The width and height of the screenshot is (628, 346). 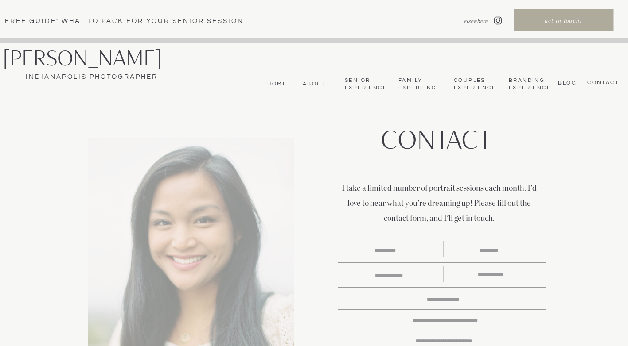 What do you see at coordinates (276, 84) in the screenshot?
I see `a: Home` at bounding box center [276, 84].